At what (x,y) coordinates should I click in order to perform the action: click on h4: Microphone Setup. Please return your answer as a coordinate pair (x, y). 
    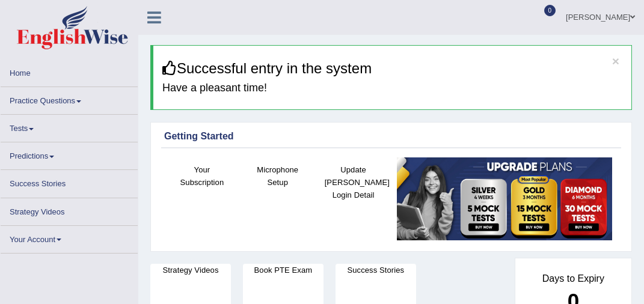
    Looking at the image, I should click on (278, 176).